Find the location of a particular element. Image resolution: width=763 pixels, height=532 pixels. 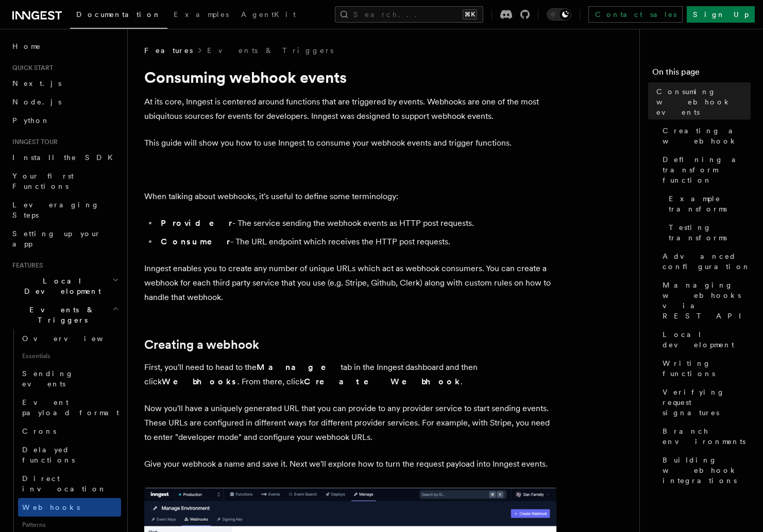

span: Direct invocation is located at coordinates (64, 483).